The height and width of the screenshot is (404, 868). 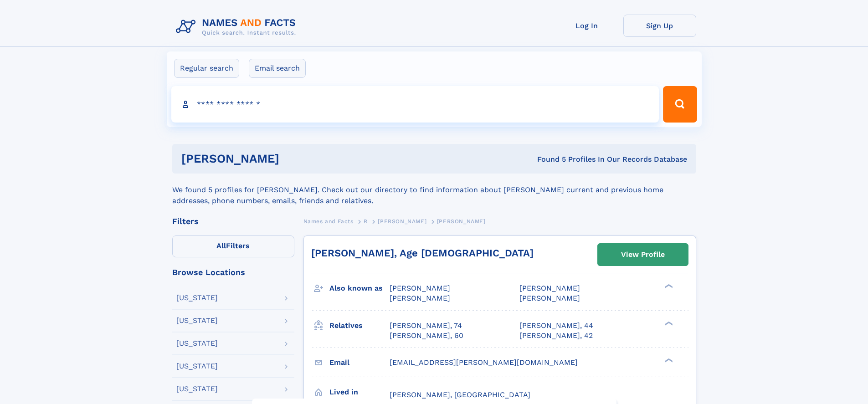 What do you see at coordinates (366, 221) in the screenshot?
I see `a: R` at bounding box center [366, 221].